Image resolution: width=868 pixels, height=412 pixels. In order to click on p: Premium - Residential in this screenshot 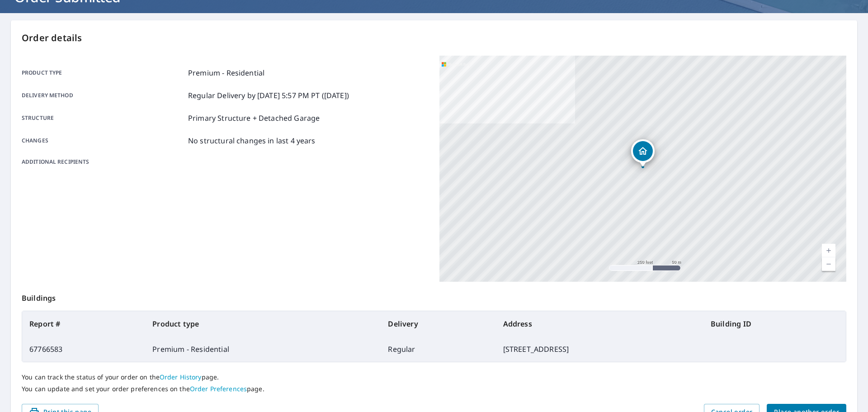, I will do `click(226, 73)`.